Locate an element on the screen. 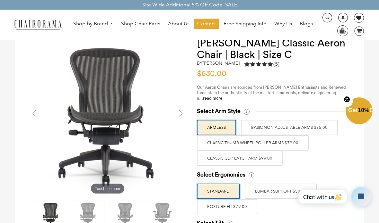 Image resolution: width=379 pixels, height=223 pixels. a: About Us is located at coordinates (178, 24).